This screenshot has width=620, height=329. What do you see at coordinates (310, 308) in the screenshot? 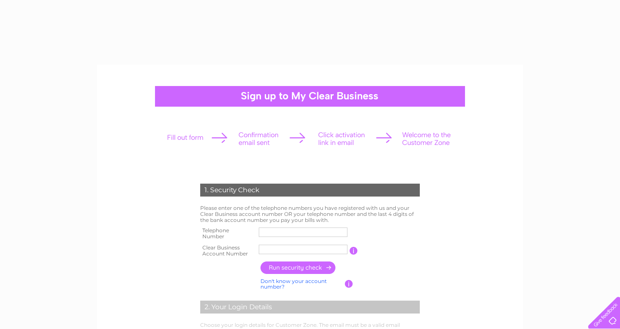
I see `div: 2. Your Login Details` at bounding box center [310, 308].